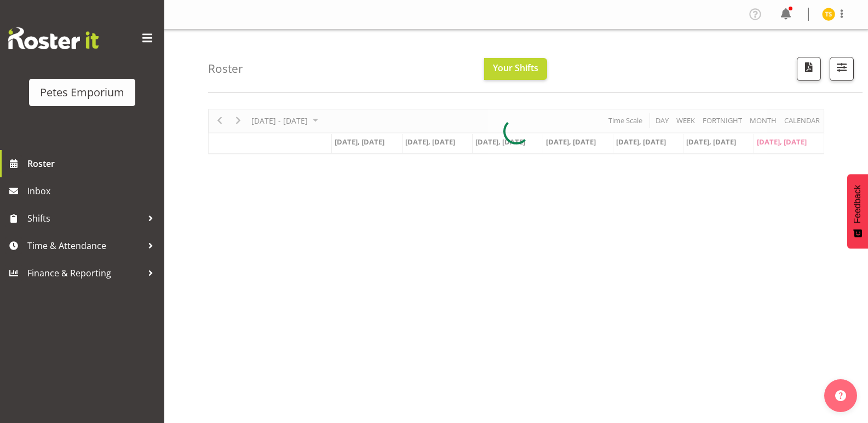 This screenshot has width=868, height=423. I want to click on button: Filter Shifts, so click(842, 69).